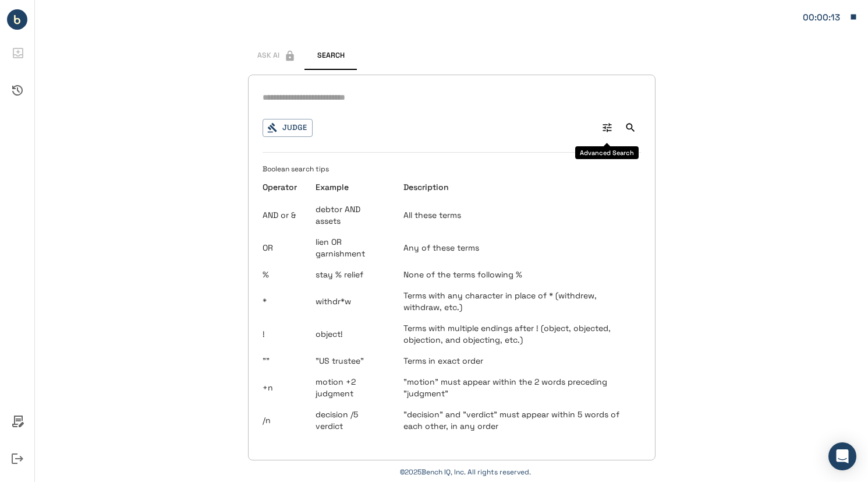 This screenshot has height=482, width=868. Describe the element at coordinates (607, 127) in the screenshot. I see `button: Advanced Search` at that location.